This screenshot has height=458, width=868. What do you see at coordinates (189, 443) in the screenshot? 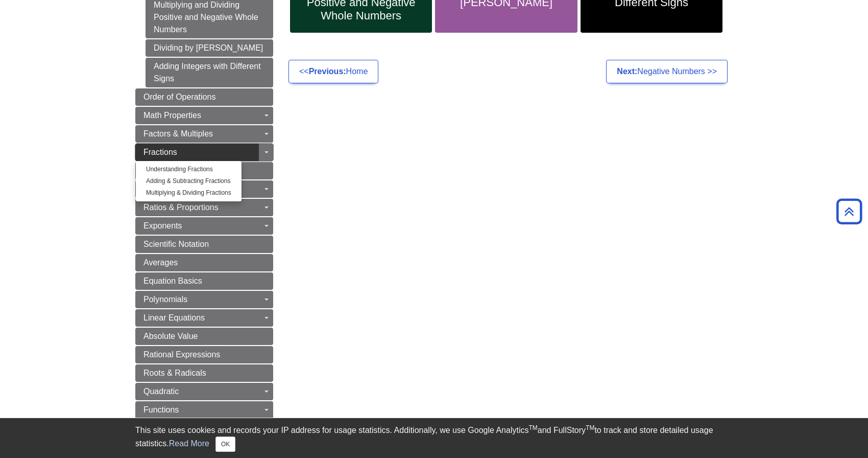
I see `a: Read More` at bounding box center [189, 443].